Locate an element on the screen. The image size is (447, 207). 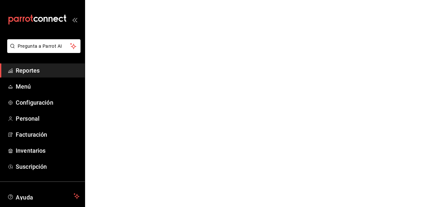
button: Pregunta a Parrot AI is located at coordinates (44, 46).